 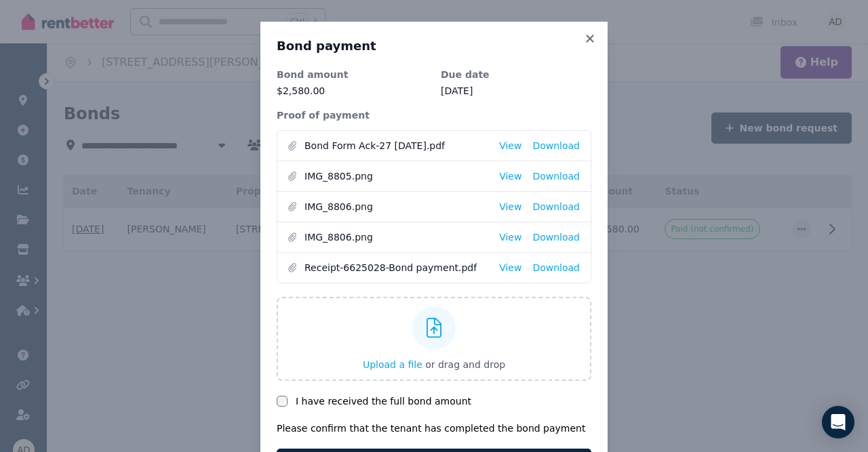 What do you see at coordinates (396, 176) in the screenshot?
I see `span: IMG_8805.png` at bounding box center [396, 176].